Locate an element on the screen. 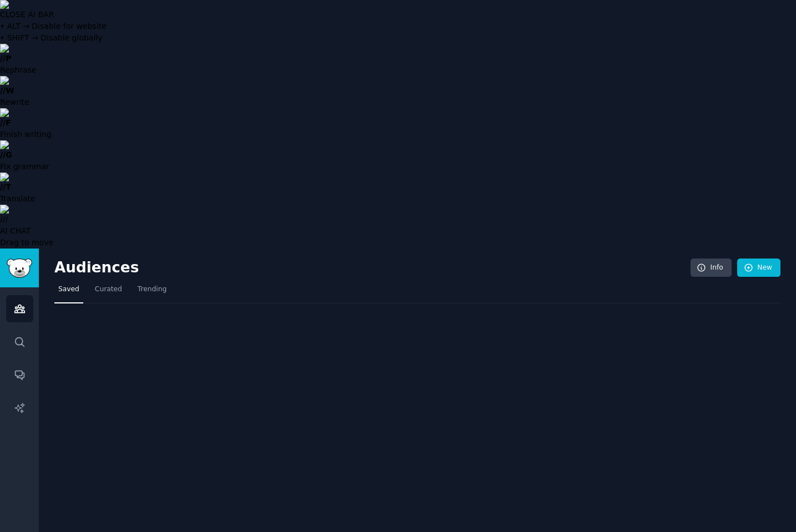 The width and height of the screenshot is (796, 532). img: GummySearch logo is located at coordinates (19, 268).